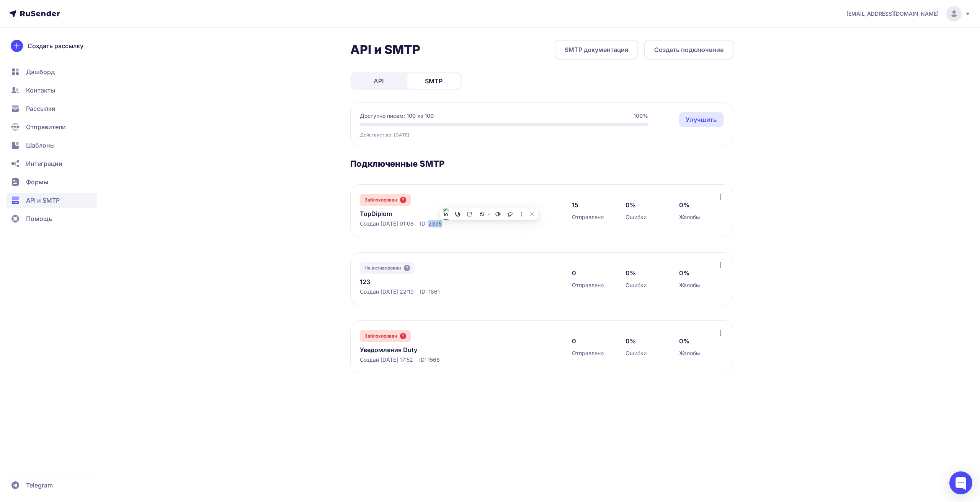 This screenshot has height=502, width=980. Describe the element at coordinates (52, 485) in the screenshot. I see `a: Telegram` at that location.